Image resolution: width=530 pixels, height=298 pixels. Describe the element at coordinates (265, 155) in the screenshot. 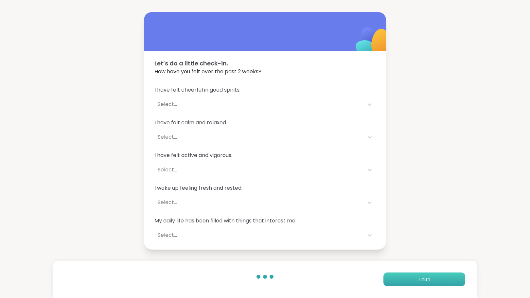

I see `span: I have felt active and vigorous.` at that location.